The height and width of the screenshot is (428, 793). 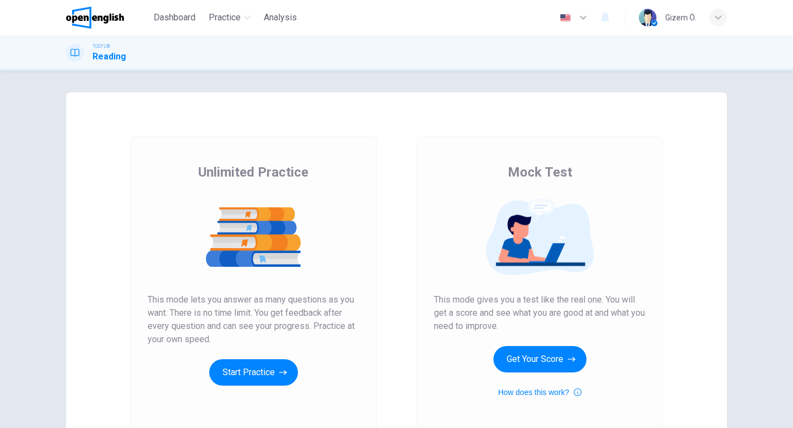 I want to click on button: How does this work?, so click(x=539, y=392).